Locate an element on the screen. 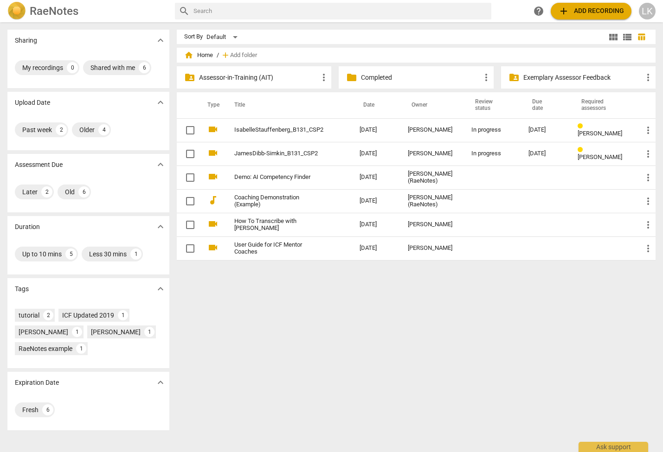  a: Demo: AI Competency Finder is located at coordinates (280, 177).